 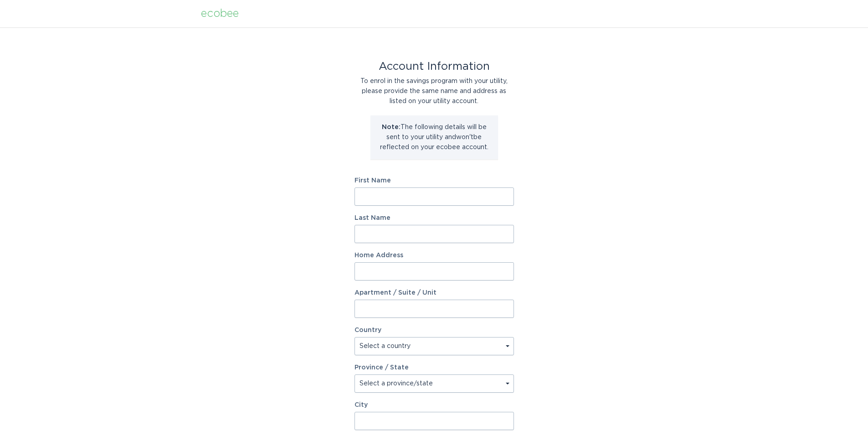 What do you see at coordinates (368, 330) in the screenshot?
I see `label: Country` at bounding box center [368, 330].